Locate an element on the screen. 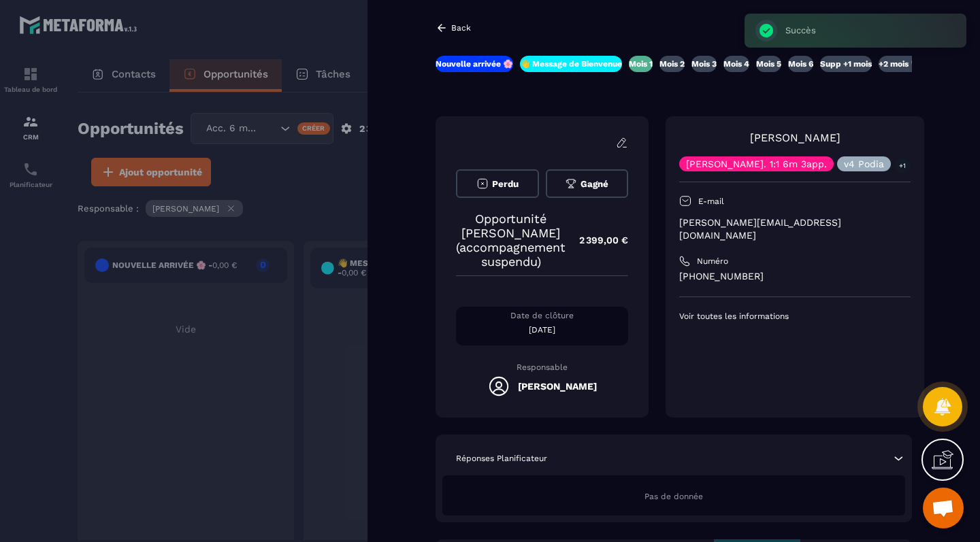 The image size is (980, 542). span: Gagné is located at coordinates (594, 184).